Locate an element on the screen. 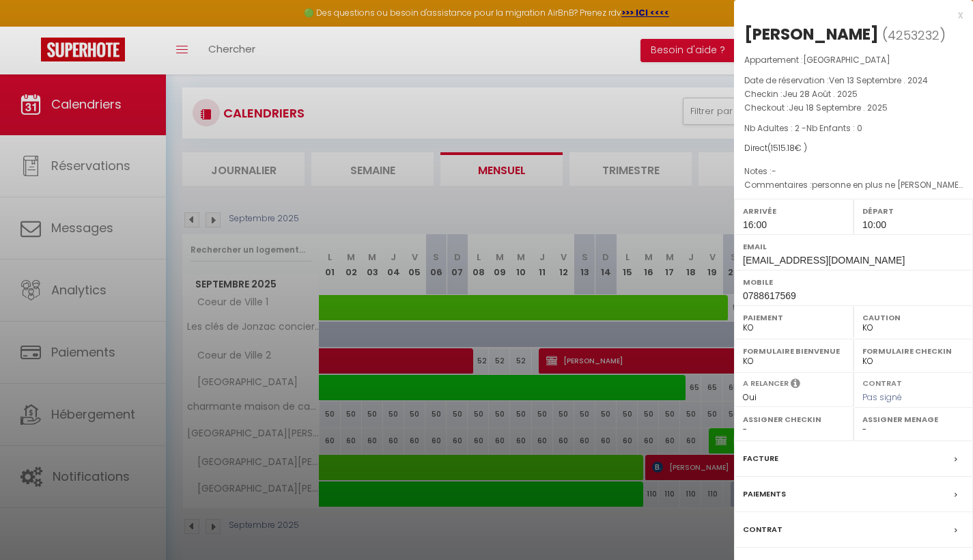  label: A relancer is located at coordinates (766, 383).